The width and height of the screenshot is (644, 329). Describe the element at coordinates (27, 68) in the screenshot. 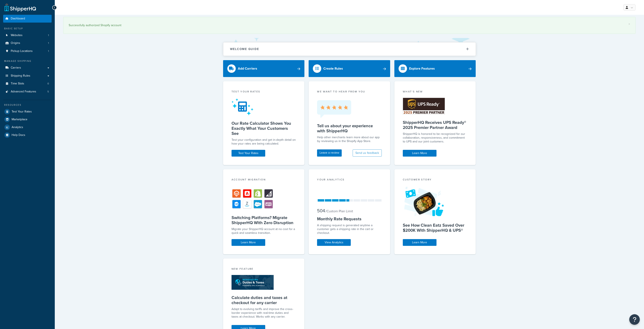

I see `a: Carriers` at that location.